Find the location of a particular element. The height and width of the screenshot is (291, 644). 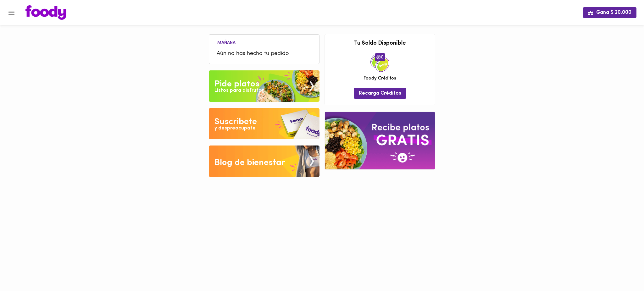

span: Foody Créditos is located at coordinates (380, 78).